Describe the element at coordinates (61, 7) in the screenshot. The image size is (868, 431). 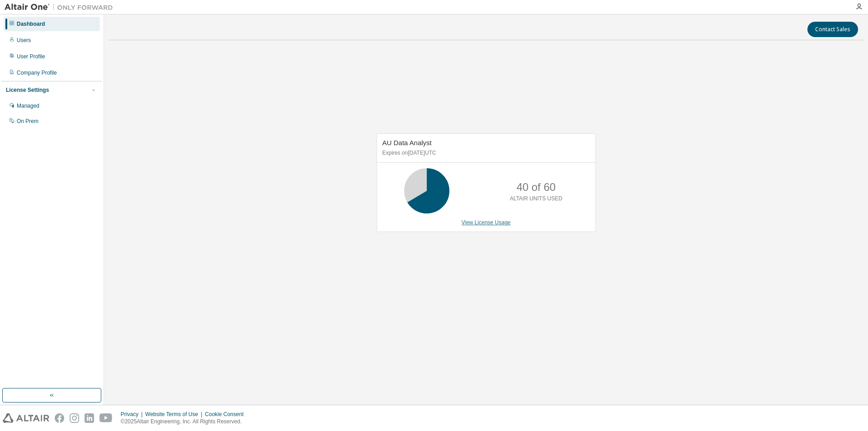
I see `img: Altair One` at that location.